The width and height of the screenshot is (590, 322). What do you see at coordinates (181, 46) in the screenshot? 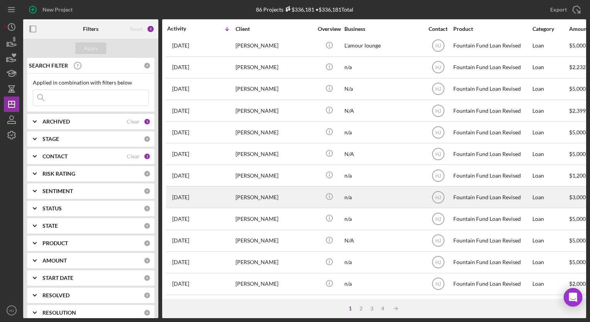
I see `time: 2025-09-12 22:30` at bounding box center [181, 46].